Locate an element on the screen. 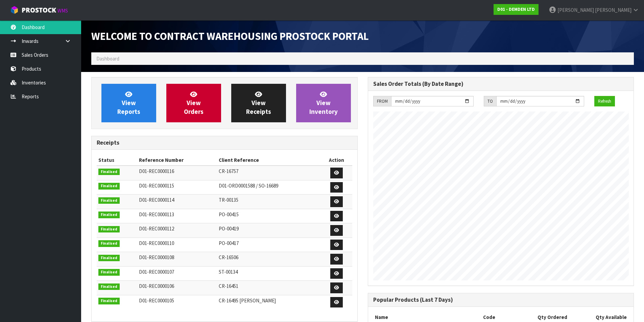 The image size is (644, 322). span: View Inventory is located at coordinates (324, 103).